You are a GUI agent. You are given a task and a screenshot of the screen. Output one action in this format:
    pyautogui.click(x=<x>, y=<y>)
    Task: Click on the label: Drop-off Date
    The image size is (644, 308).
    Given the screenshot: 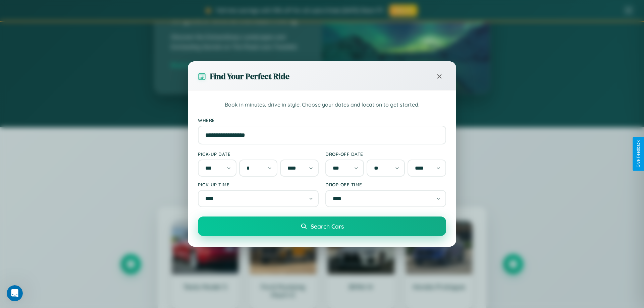 What is the action you would take?
    pyautogui.click(x=386, y=154)
    